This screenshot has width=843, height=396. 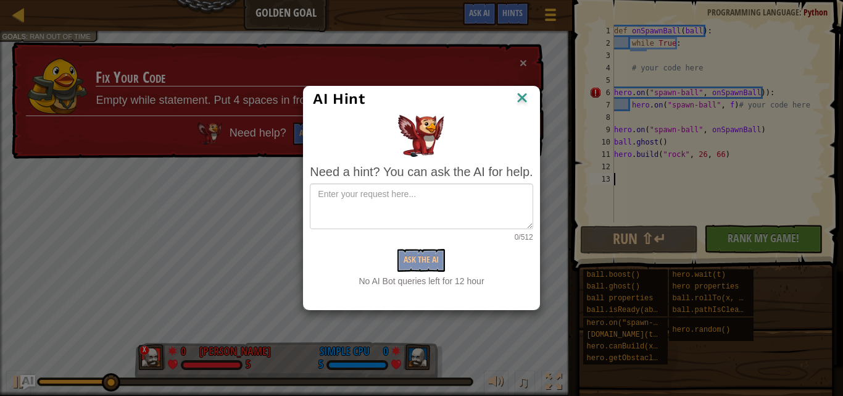 What do you see at coordinates (421, 237) in the screenshot?
I see `div: 0/512` at bounding box center [421, 237].